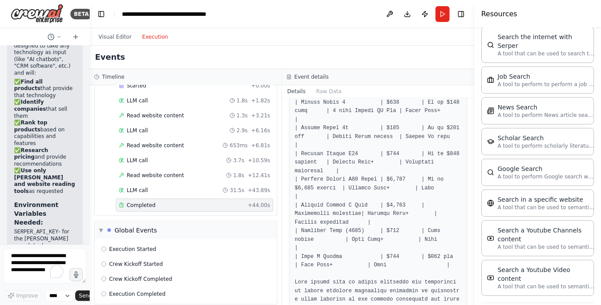  I want to click on span: + 1.82s, so click(261, 101).